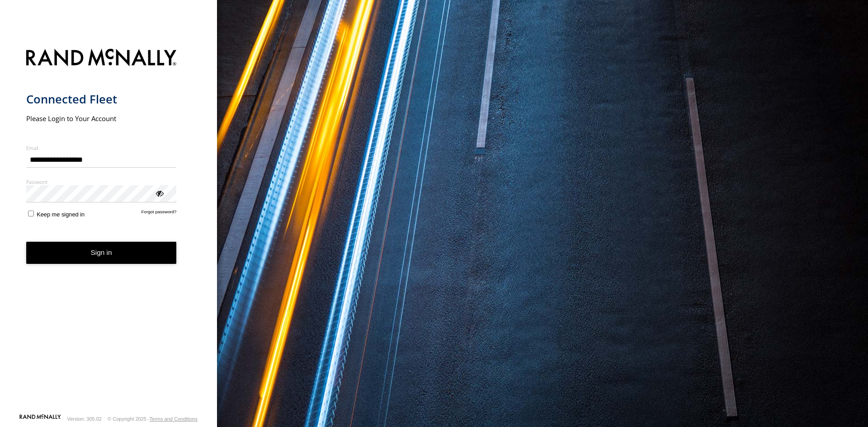 This screenshot has width=868, height=427. What do you see at coordinates (101, 148) in the screenshot?
I see `label: Email` at bounding box center [101, 148].